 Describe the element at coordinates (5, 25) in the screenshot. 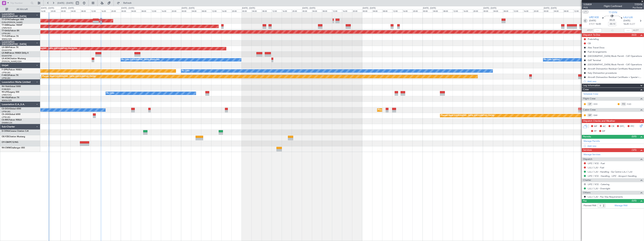

I see `span: T7-EMI` at that location.